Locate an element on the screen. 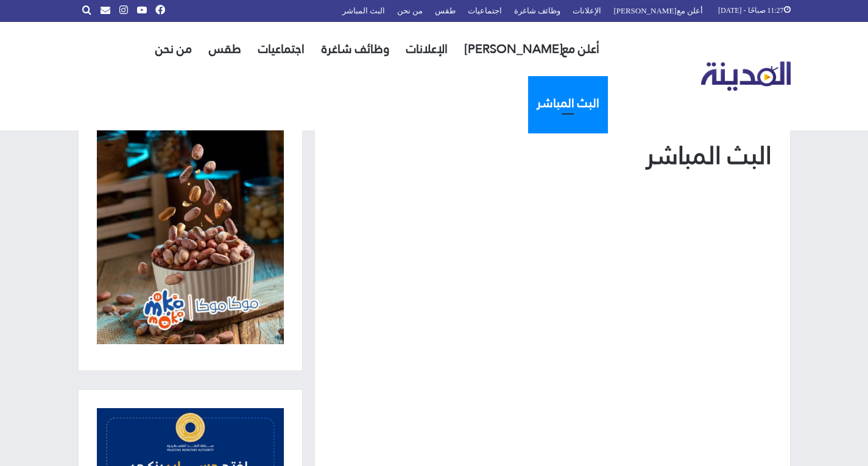  h1: البث المباشر is located at coordinates (553, 155).